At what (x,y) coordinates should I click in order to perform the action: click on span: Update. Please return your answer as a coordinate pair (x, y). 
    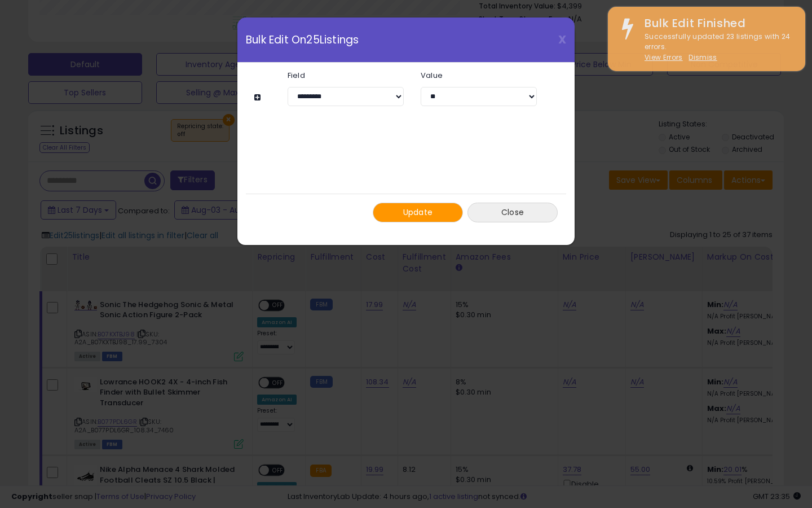
    Looking at the image, I should click on (418, 212).